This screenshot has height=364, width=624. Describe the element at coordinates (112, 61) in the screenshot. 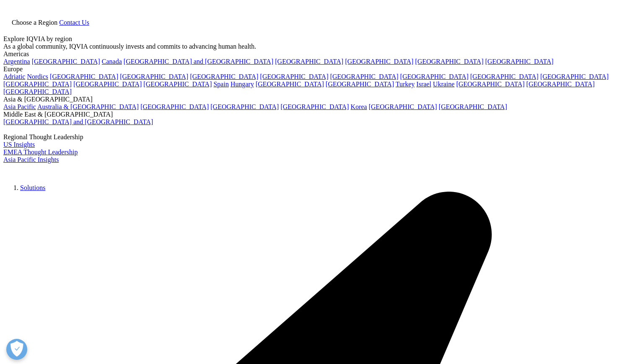

I see `a: Canada` at that location.